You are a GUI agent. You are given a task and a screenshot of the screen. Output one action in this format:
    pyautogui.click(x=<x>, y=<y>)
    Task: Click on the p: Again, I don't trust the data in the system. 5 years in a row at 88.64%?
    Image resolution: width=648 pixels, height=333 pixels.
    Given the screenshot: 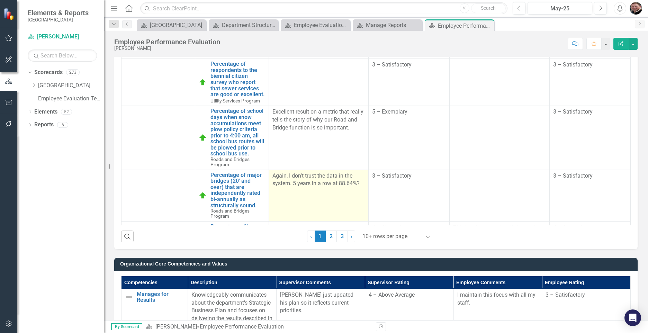 What is the action you would take?
    pyautogui.click(x=319, y=180)
    